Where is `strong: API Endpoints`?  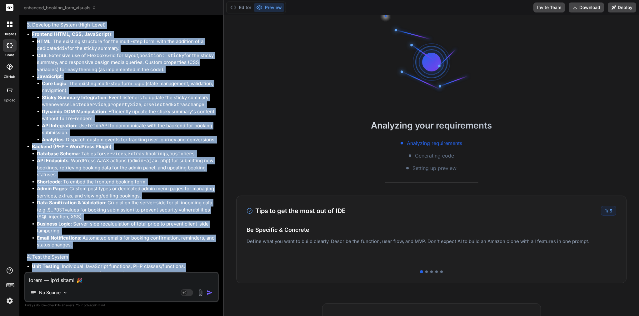
strong: API Endpoints is located at coordinates (52, 161).